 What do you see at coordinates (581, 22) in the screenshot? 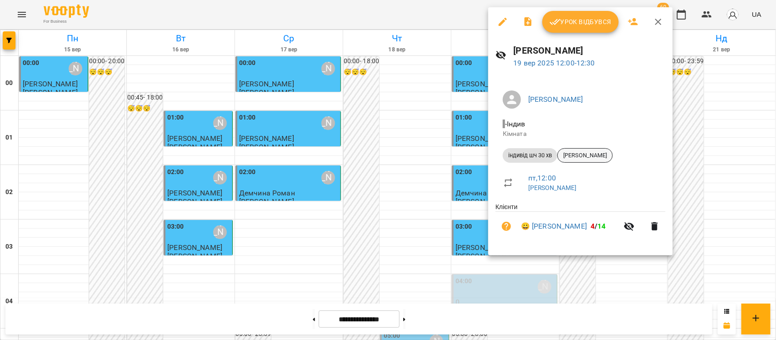
I see `button: Урок відбувся` at bounding box center [581, 22].